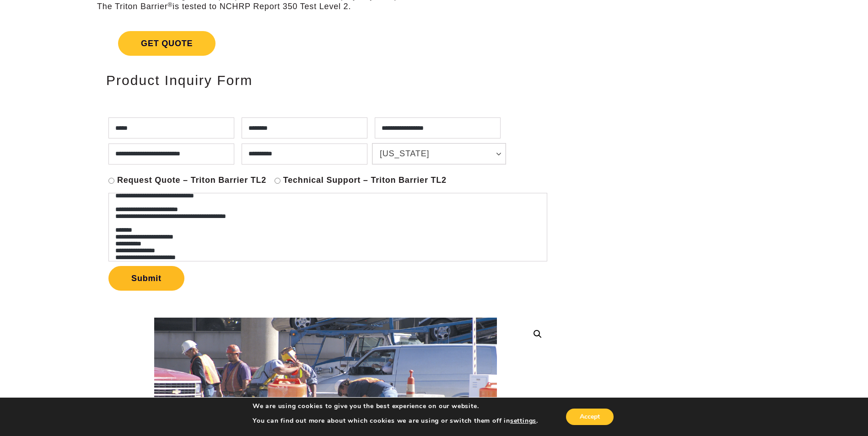  Describe the element at coordinates (590, 417) in the screenshot. I see `button: Accept` at that location.